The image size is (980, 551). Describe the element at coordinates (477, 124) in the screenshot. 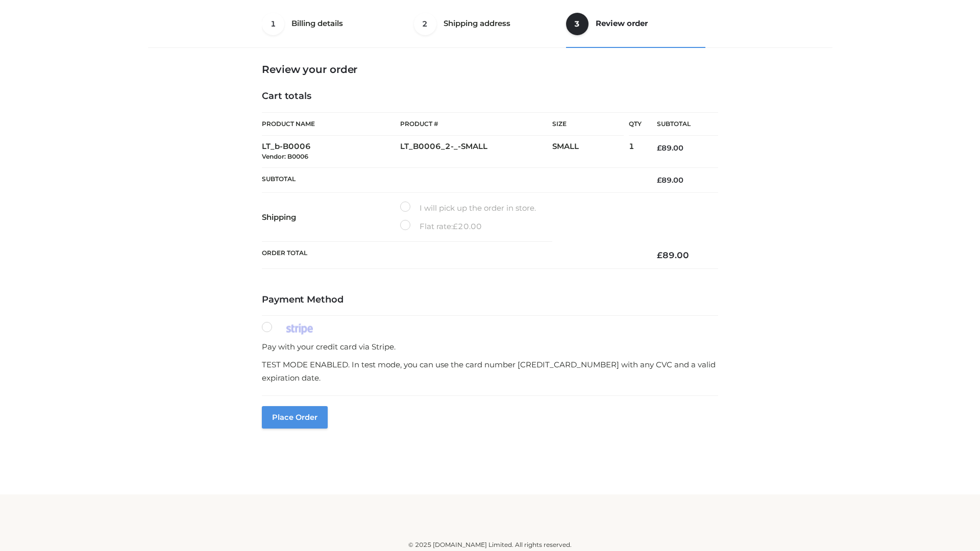

I see `th: Product #` at that location.